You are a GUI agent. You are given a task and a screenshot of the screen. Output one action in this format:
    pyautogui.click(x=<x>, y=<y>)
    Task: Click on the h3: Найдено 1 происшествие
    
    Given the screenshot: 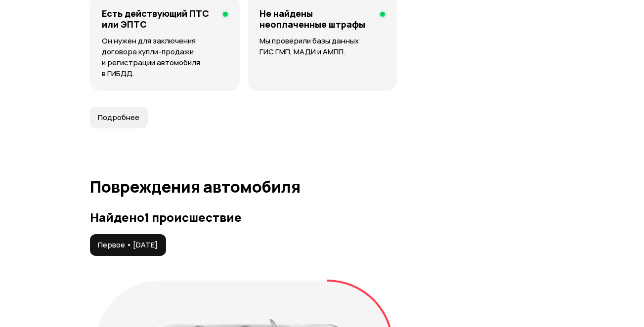 What is the action you would take?
    pyautogui.click(x=322, y=217)
    